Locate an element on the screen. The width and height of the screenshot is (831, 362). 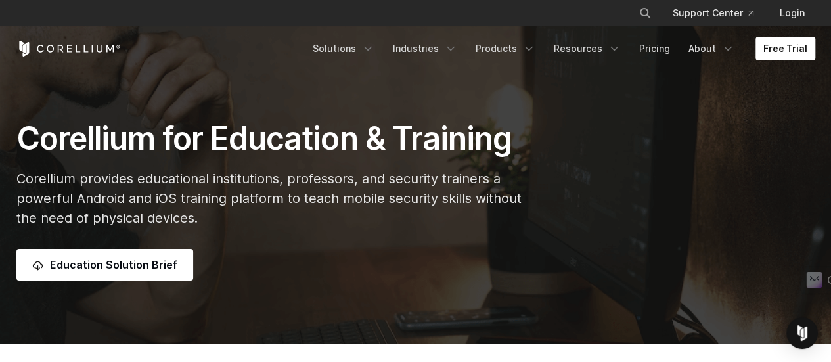
a: Support Center is located at coordinates (713, 13).